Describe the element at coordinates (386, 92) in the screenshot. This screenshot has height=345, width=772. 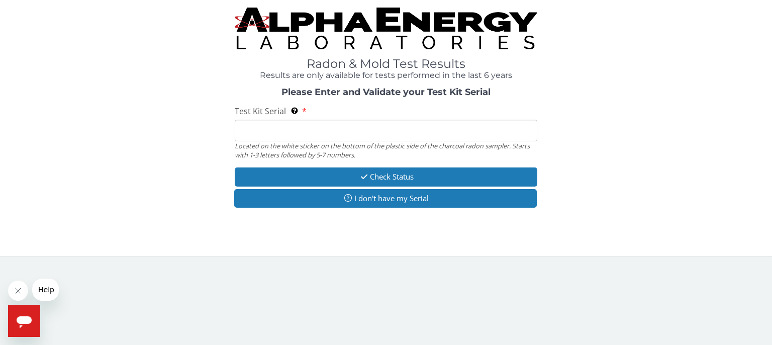
I see `strong: Please Enter and Validate your Test Kit Serial` at that location.